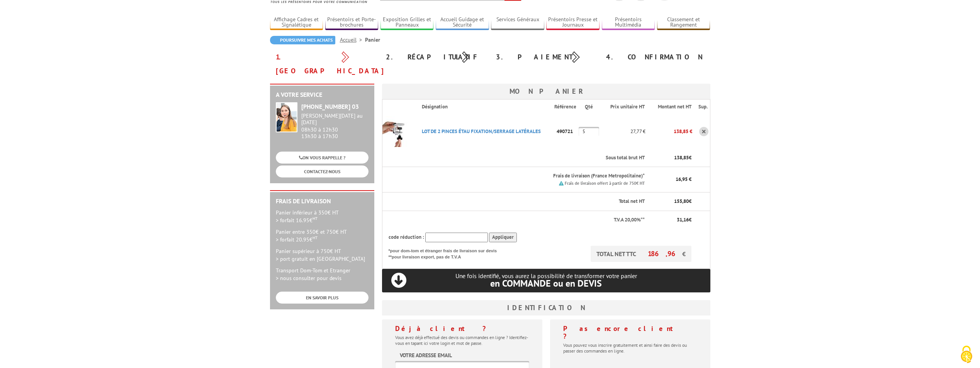 The width and height of the screenshot is (980, 368). I want to click on span: > forfait 20.95€, so click(297, 240).